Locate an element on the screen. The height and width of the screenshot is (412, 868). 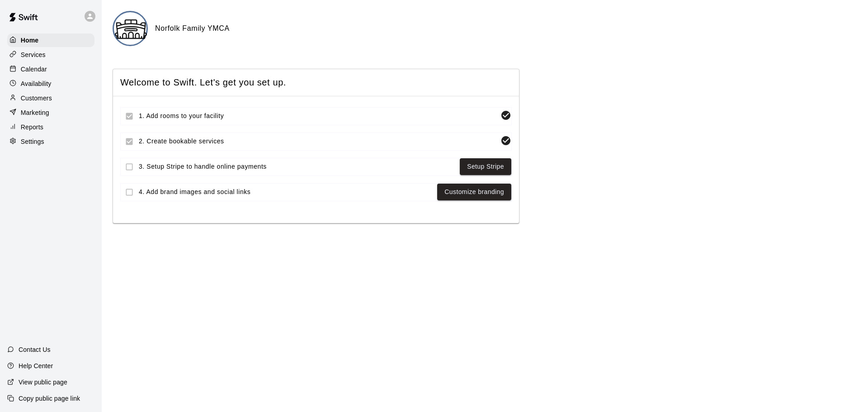
p: Help Center is located at coordinates (36, 366).